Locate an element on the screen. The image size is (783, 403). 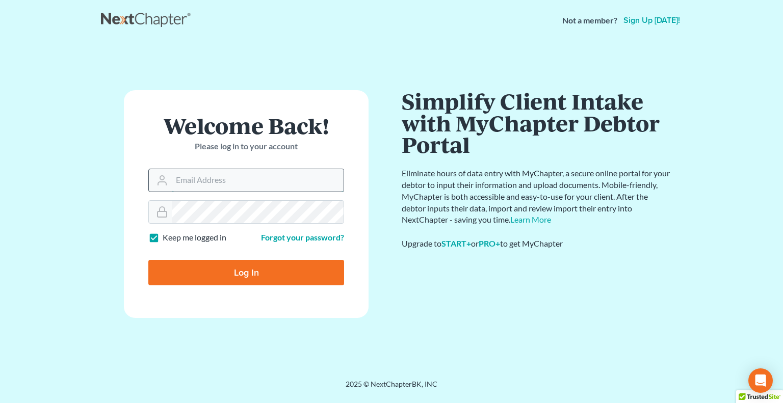
h1: Simplify Client Intake with MyChapter Debtor Portal is located at coordinates (537, 123).